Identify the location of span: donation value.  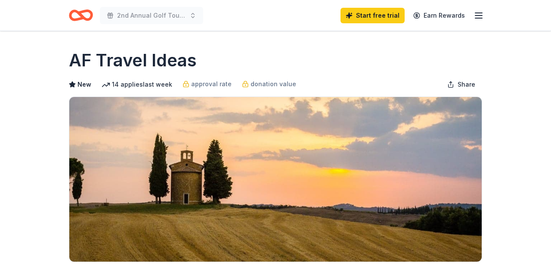
(273, 84).